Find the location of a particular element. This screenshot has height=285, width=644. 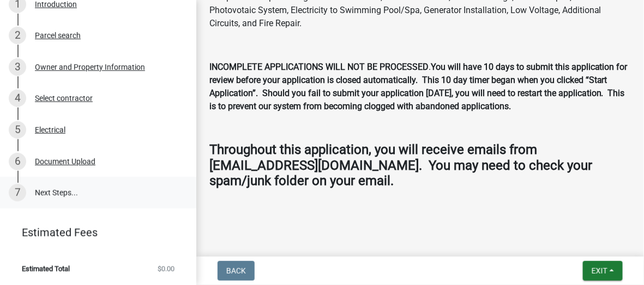

div: Introduction is located at coordinates (56, 4).